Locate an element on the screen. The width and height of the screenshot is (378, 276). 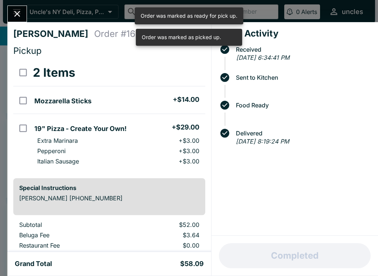
h5: $58.09 is located at coordinates (192, 264).